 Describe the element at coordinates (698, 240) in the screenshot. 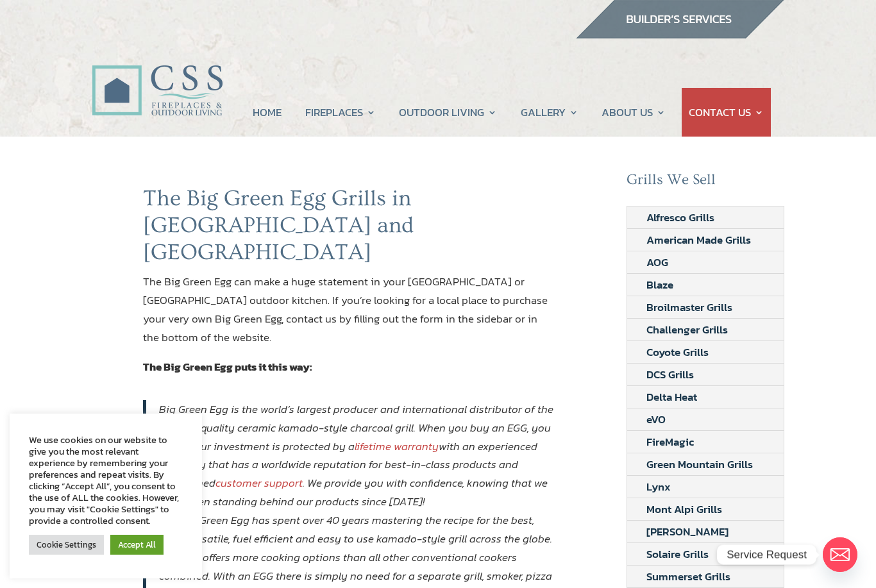

I see `a: American Made Grills` at that location.